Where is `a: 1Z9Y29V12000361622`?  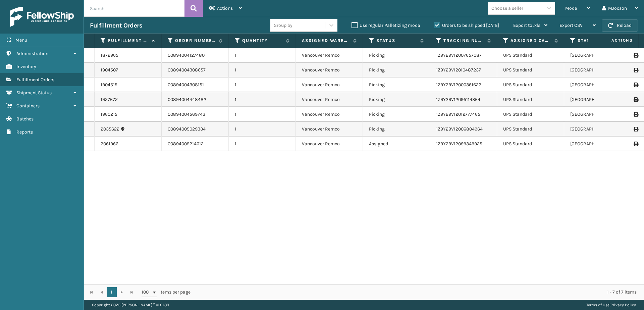 a: 1Z9Y29V12000361622 is located at coordinates (458, 85).